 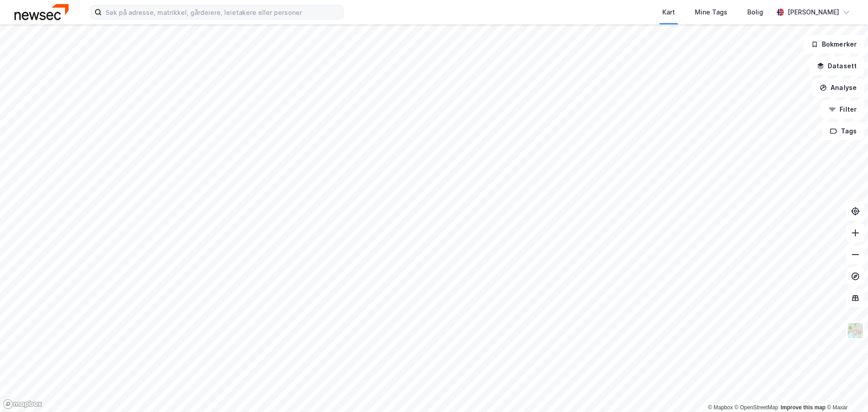 I want to click on img: Z, so click(x=855, y=330).